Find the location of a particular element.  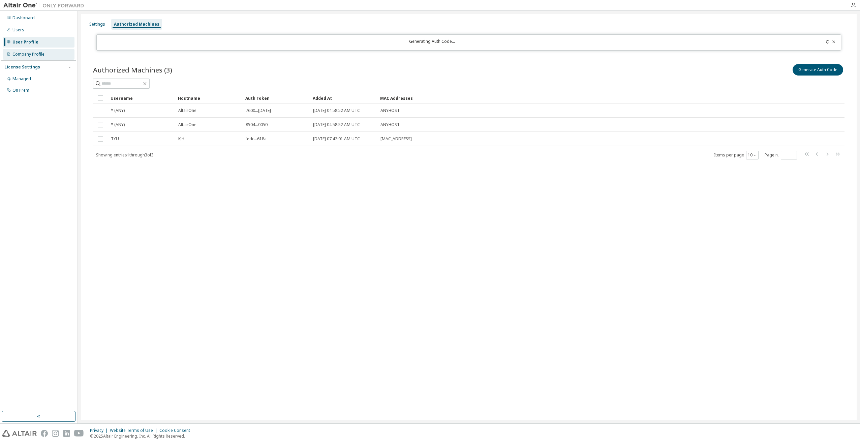

span: KJH is located at coordinates (181, 139).